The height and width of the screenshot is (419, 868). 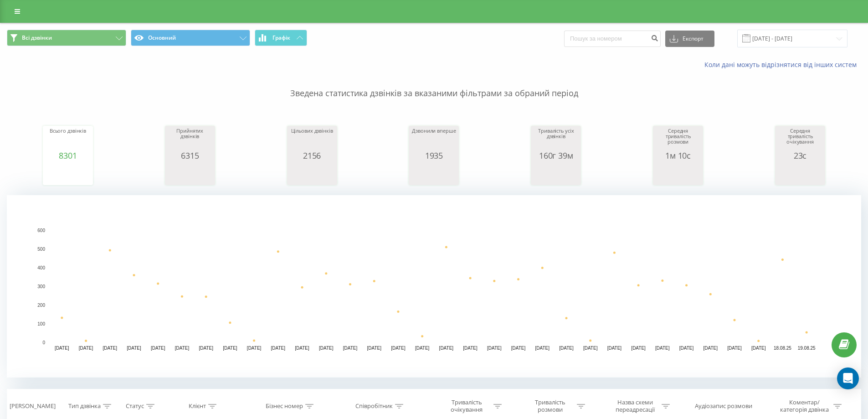 I want to click on div: 1м 10с, so click(x=678, y=156).